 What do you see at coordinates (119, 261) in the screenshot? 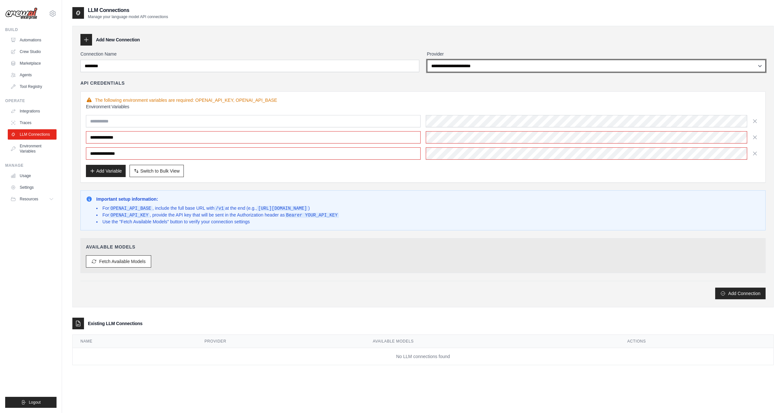
I see `button: Fetch Available Models` at bounding box center [119, 261].